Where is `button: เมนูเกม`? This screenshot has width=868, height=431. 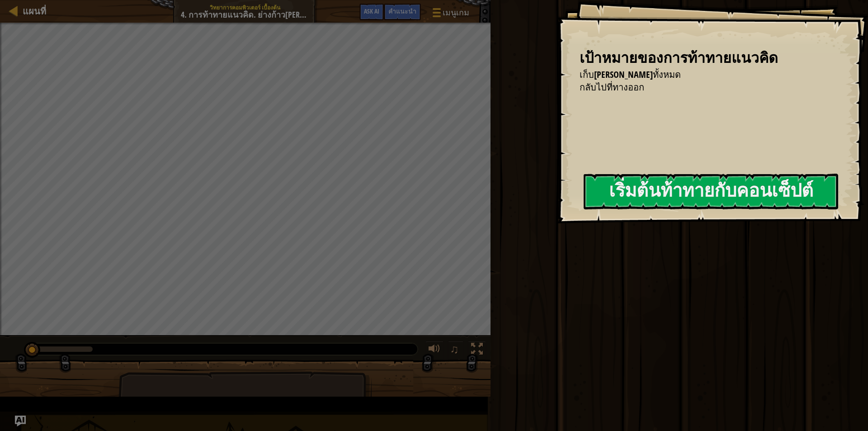
button: เมนูเกม is located at coordinates (450, 14).